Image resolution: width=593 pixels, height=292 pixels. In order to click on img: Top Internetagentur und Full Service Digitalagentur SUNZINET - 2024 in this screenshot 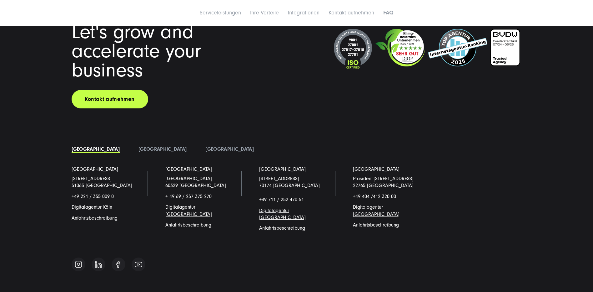, I will do `click(458, 48)`.